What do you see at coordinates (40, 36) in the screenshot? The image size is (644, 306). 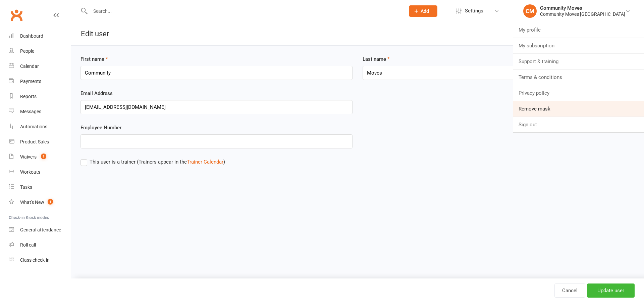 I see `a: Dashboard` at bounding box center [40, 36].